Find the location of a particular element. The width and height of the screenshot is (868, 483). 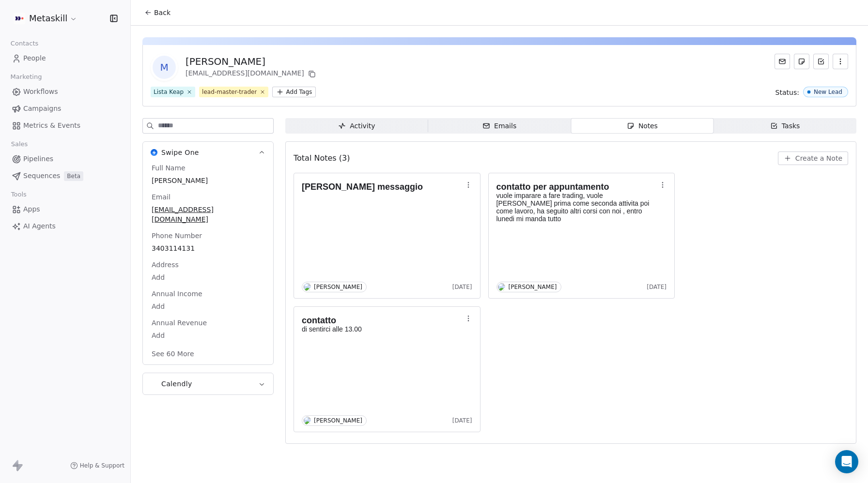

button: See 60 More is located at coordinates (173, 353).